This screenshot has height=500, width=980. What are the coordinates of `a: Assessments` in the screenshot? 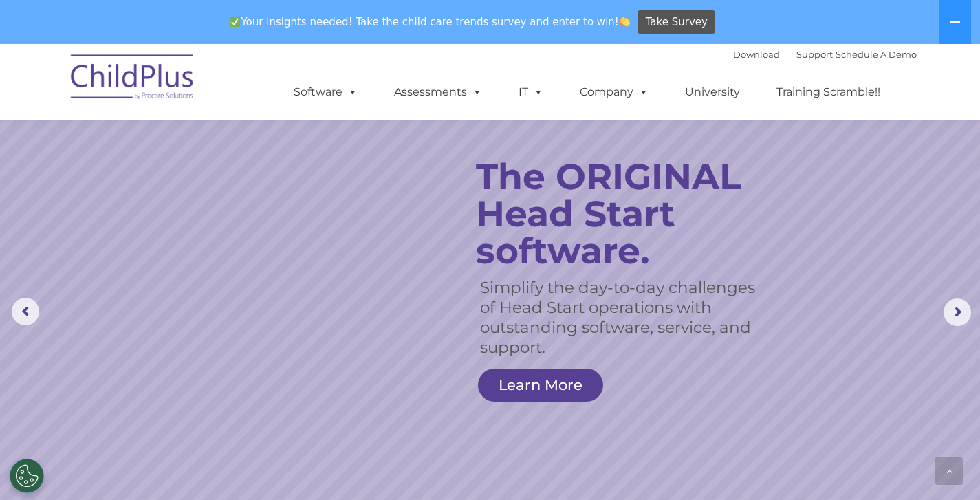 It's located at (438, 92).